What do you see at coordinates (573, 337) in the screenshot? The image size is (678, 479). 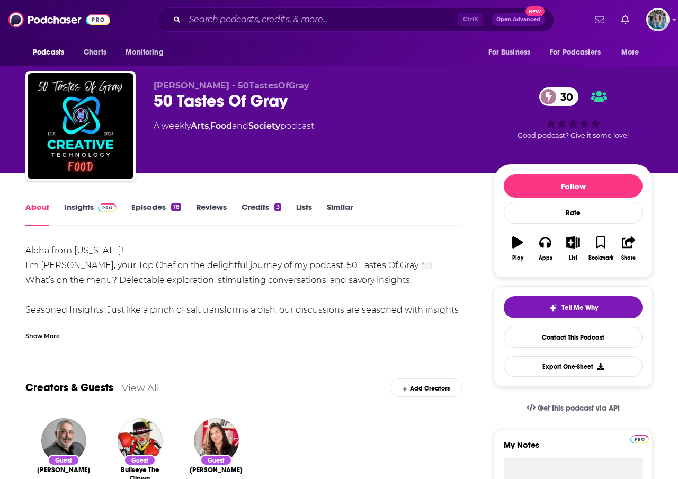 I see `a: Contact This Podcast` at bounding box center [573, 337].